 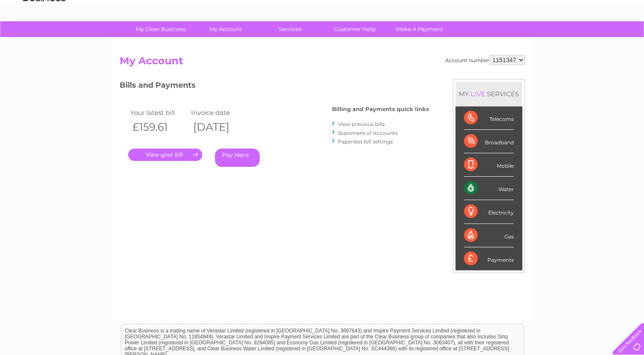 I want to click on a: Contact, so click(x=598, y=39).